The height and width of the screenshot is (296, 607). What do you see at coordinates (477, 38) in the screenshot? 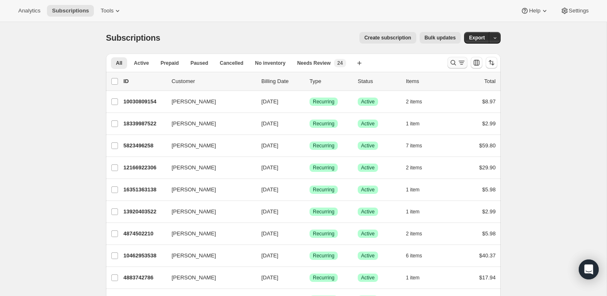
I see `span: Export` at bounding box center [477, 38].